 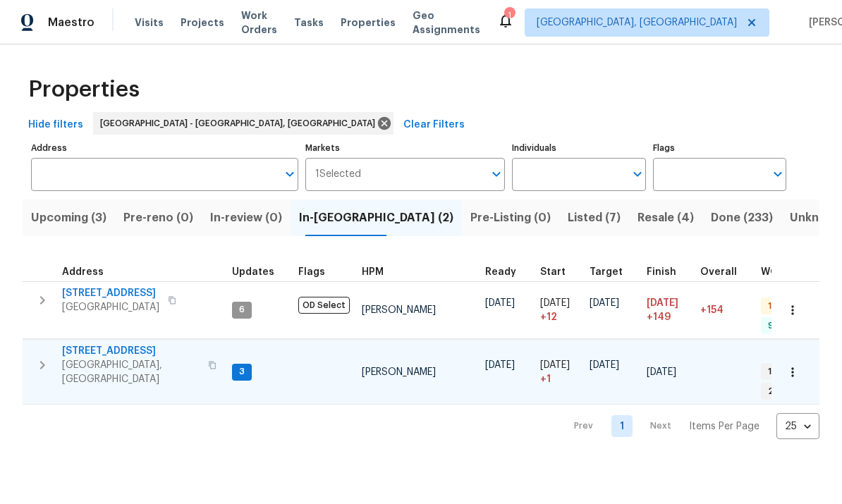 I want to click on span: Visits, so click(x=149, y=22).